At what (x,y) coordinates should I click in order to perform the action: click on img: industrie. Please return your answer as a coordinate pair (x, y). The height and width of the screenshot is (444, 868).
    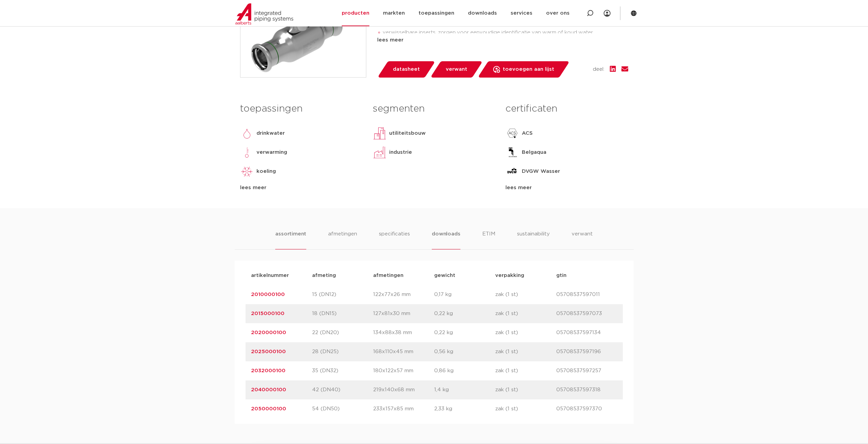
    Looking at the image, I should click on (380, 153).